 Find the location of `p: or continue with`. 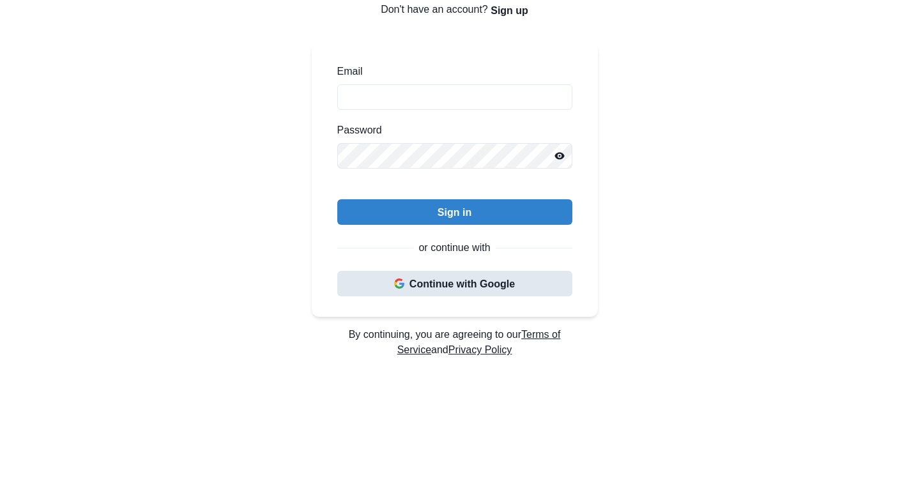

p: or continue with is located at coordinates (454, 248).